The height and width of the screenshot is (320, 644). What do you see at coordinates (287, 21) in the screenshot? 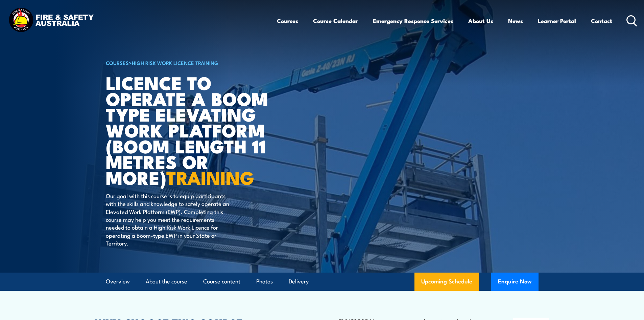
I see `a: Courses` at bounding box center [287, 21].